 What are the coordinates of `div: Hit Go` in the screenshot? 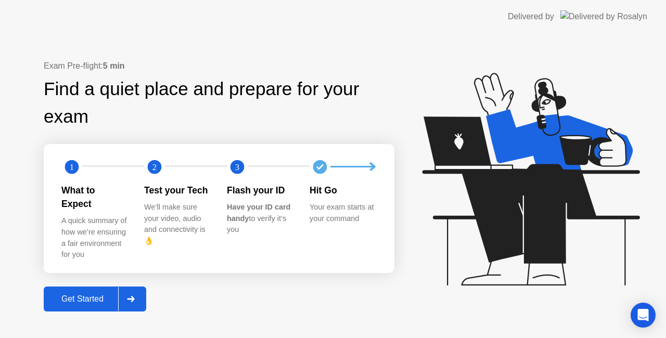 It's located at (343, 191).